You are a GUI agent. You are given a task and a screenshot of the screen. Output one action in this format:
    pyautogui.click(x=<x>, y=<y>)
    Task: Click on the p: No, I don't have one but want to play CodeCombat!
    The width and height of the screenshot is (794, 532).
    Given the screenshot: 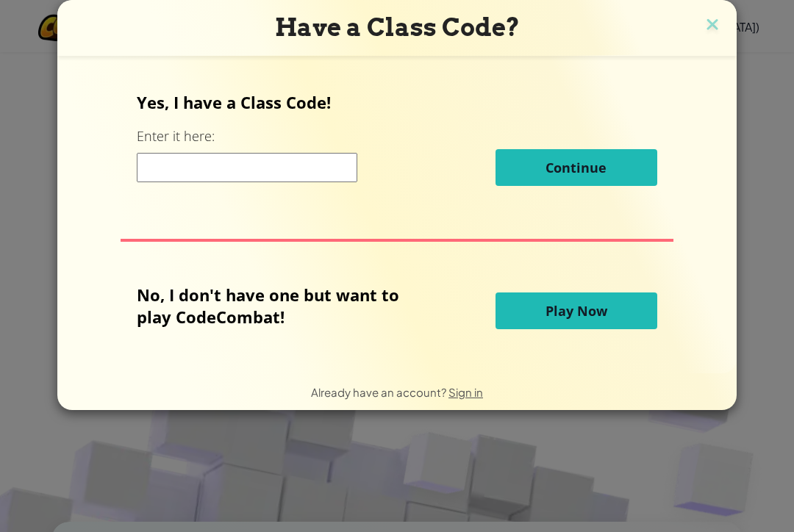 What is the action you would take?
    pyautogui.click(x=279, y=306)
    